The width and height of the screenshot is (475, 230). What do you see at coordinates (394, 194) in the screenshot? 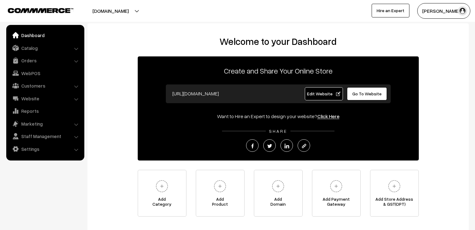
I see `a: Add Store Address& GST(OPT)` at bounding box center [394, 194].